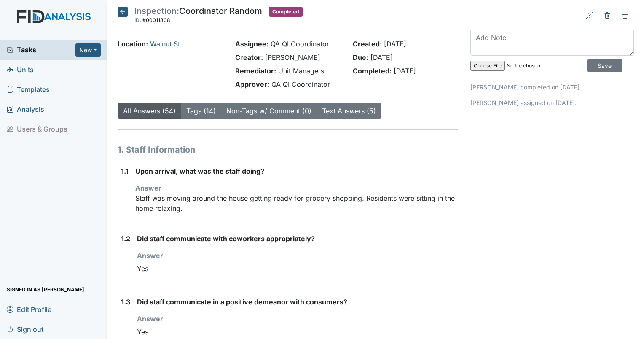 The height and width of the screenshot is (339, 644). What do you see at coordinates (286, 12) in the screenshot?
I see `span: Completed` at bounding box center [286, 12].